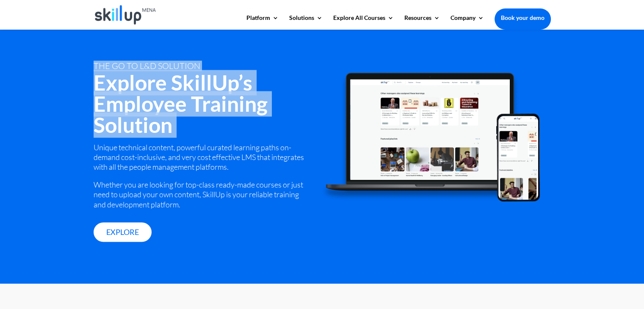 Image resolution: width=644 pixels, height=309 pixels. What do you see at coordinates (202, 106) in the screenshot?
I see `h2: Explore SkillUp’s Employee Training Solution` at bounding box center [202, 106].